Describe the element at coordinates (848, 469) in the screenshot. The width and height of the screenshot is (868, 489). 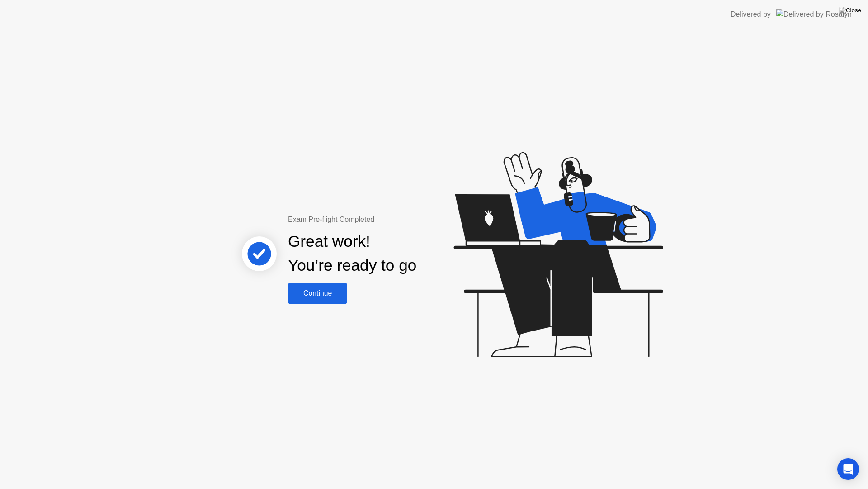
I see `div: Open Intercom Messenger` at that location.